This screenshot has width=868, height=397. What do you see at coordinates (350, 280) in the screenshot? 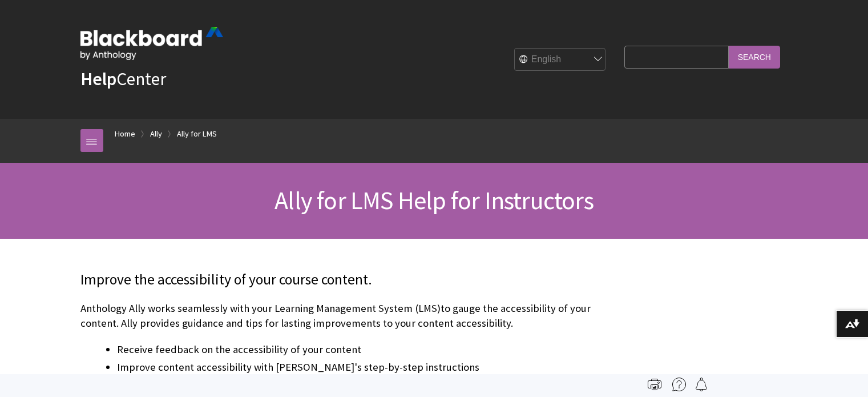
I see `p: Improve the accessibility of your course content.` at bounding box center [350, 280].